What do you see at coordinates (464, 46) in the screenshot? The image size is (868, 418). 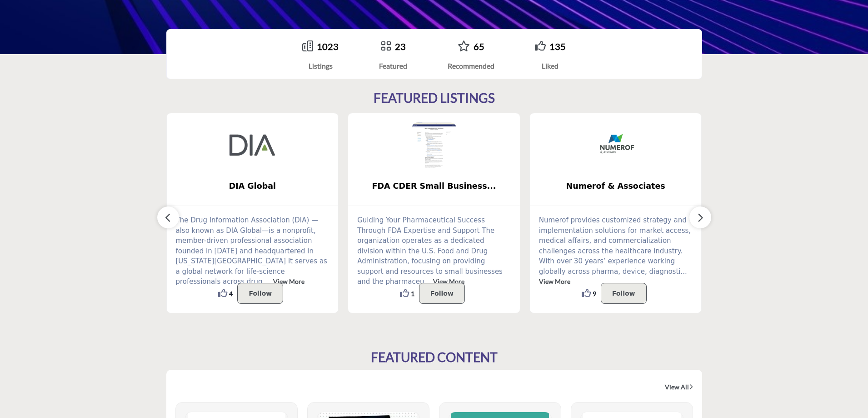 I see `a: Go to Recommended` at bounding box center [464, 46].